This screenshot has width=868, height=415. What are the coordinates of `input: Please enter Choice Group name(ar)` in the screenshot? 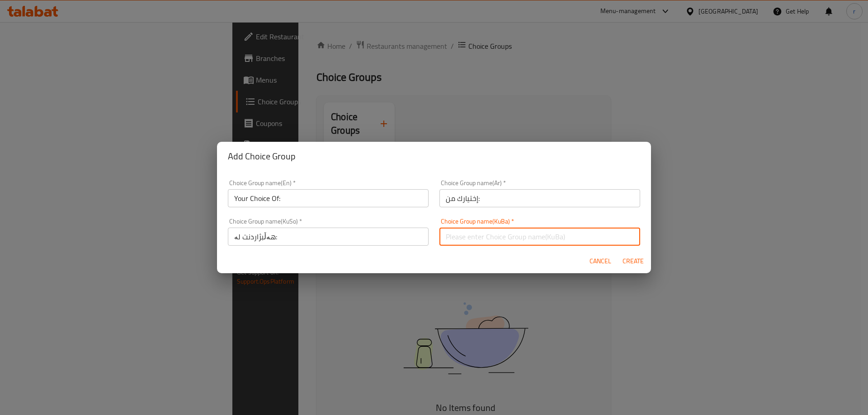 It's located at (539, 198).